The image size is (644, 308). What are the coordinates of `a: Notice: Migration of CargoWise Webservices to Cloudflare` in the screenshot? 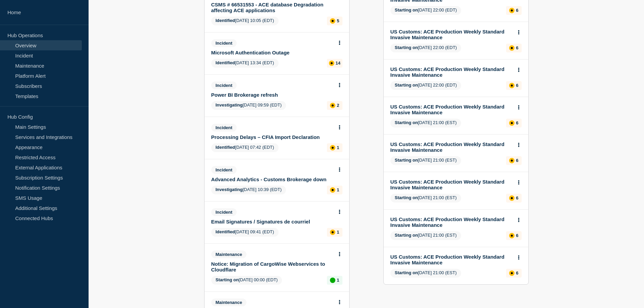 It's located at (272, 267).